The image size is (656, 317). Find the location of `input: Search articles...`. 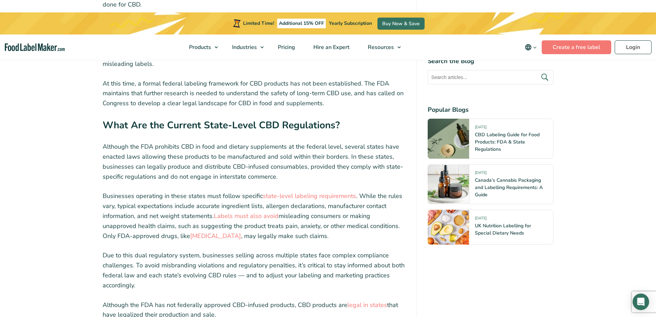

input: Search articles... is located at coordinates (491, 77).